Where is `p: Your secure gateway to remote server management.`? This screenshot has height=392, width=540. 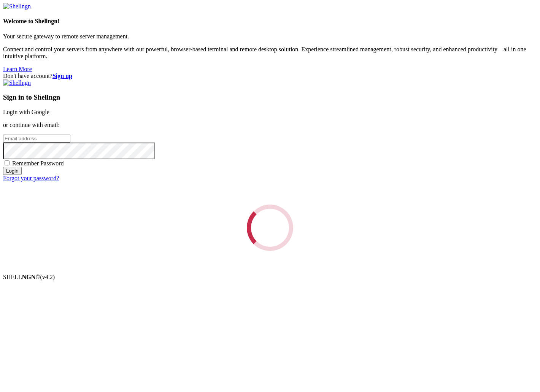
p: Your secure gateway to remote server management. is located at coordinates (270, 36).